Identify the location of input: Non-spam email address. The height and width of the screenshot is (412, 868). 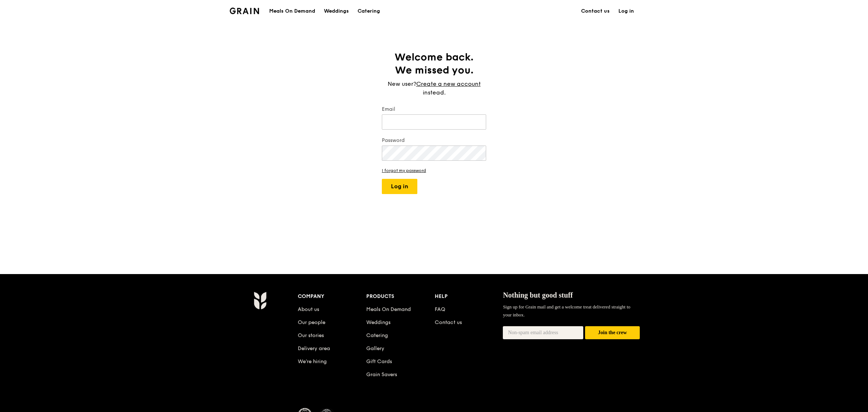
(543, 333).